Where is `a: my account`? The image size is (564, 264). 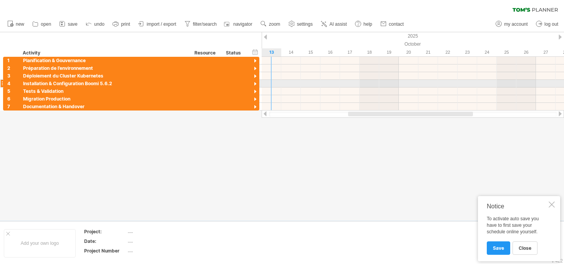 a: my account is located at coordinates (511, 24).